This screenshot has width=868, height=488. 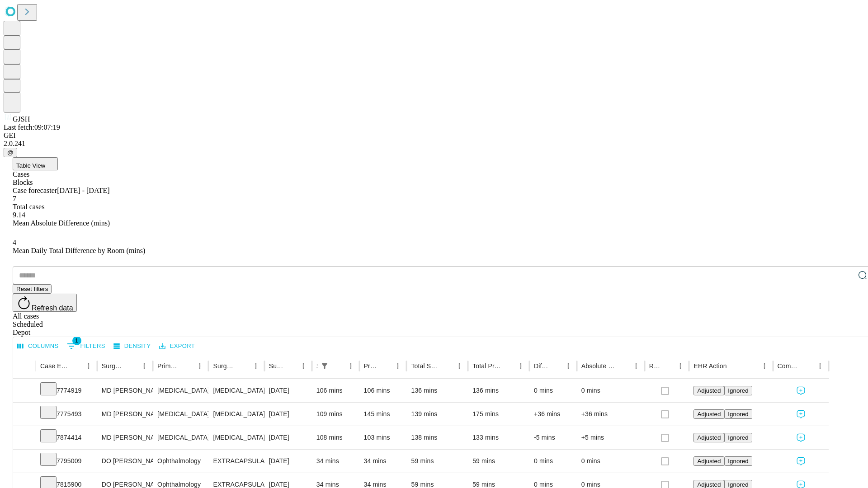 I want to click on div: Case Epic Id, so click(x=55, y=366).